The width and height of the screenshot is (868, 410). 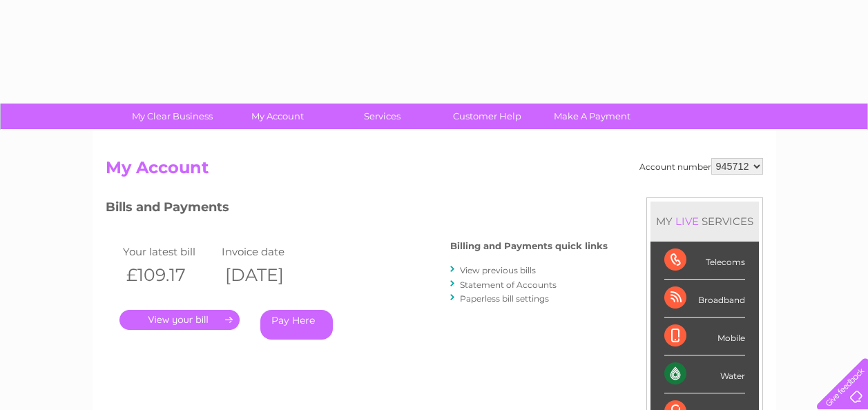 What do you see at coordinates (529, 246) in the screenshot?
I see `h4: Billing and Payments quick links` at bounding box center [529, 246].